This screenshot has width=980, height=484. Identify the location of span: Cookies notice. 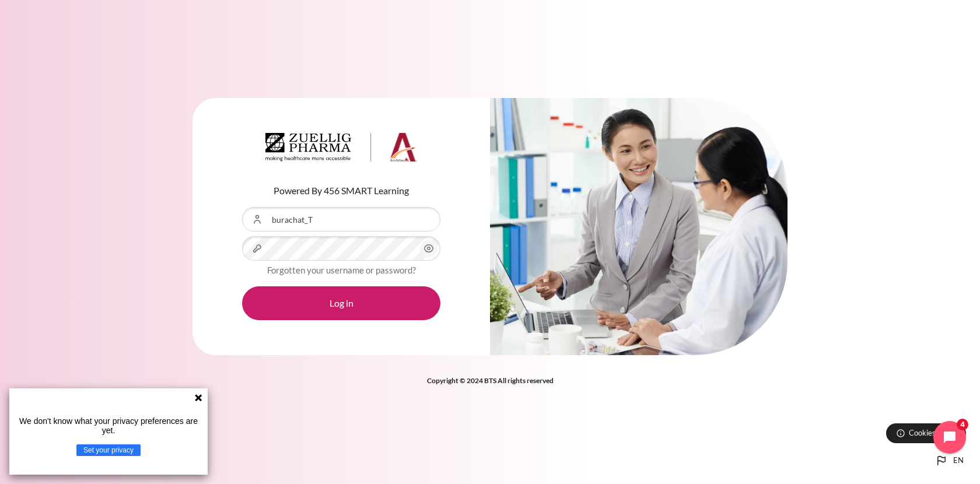
(933, 433).